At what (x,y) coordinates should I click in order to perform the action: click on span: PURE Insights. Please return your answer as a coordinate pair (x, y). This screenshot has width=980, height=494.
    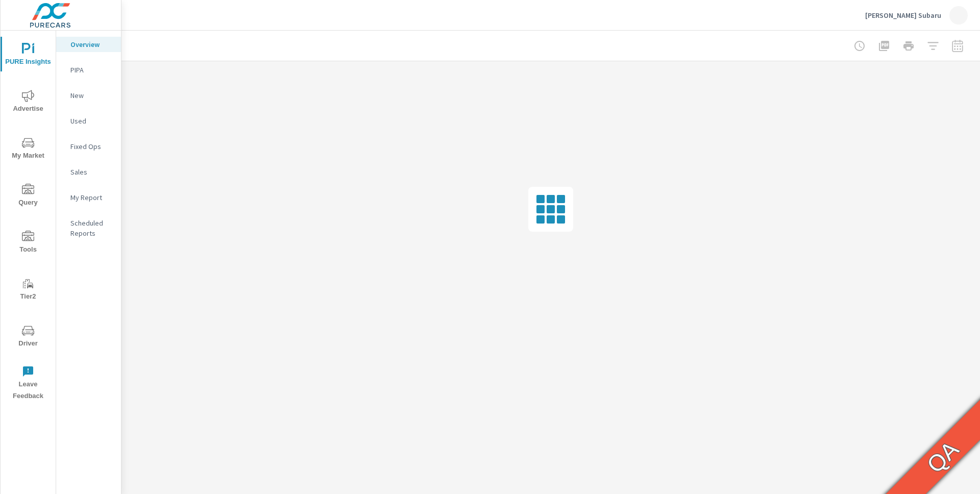
    Looking at the image, I should click on (28, 55).